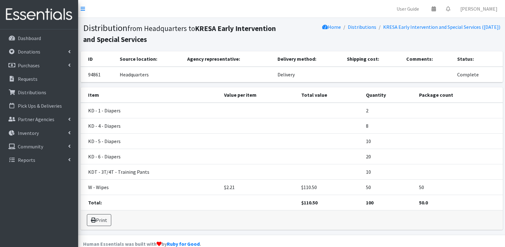  I want to click on a: Inventory, so click(39, 133).